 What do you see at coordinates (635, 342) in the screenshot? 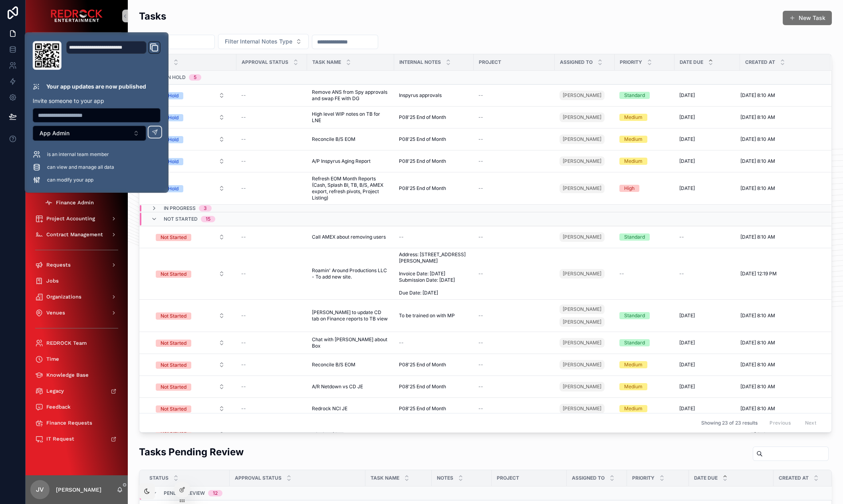
I see `div: Standard` at bounding box center [635, 342].